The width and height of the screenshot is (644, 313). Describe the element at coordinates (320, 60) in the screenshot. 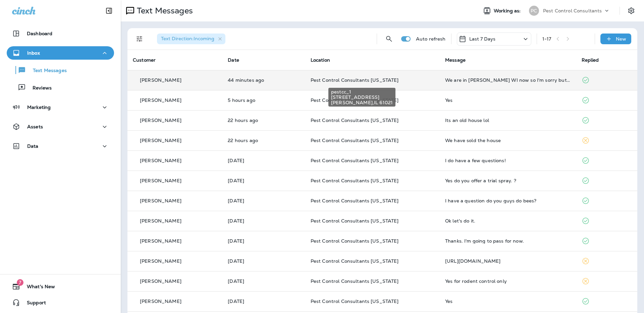

I see `span: Location` at that location.